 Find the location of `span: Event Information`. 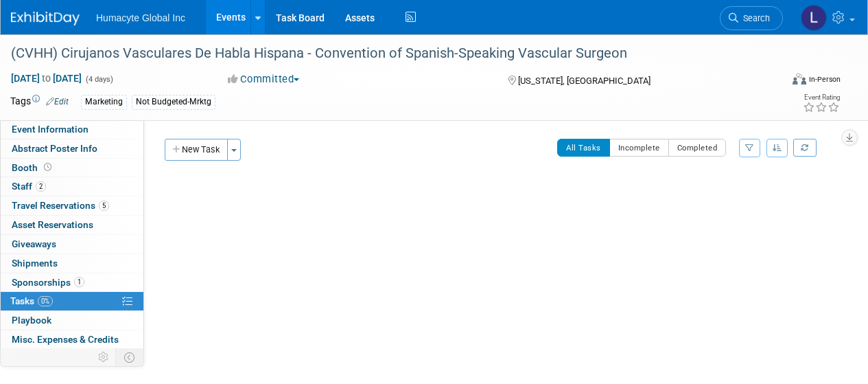

span: Event Information is located at coordinates (50, 129).